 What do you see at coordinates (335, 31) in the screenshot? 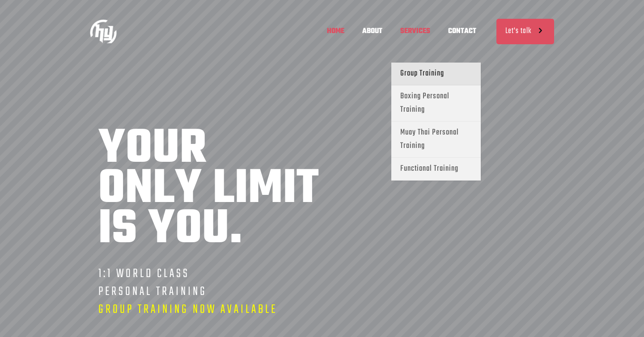
I see `span: HOME` at bounding box center [335, 31].